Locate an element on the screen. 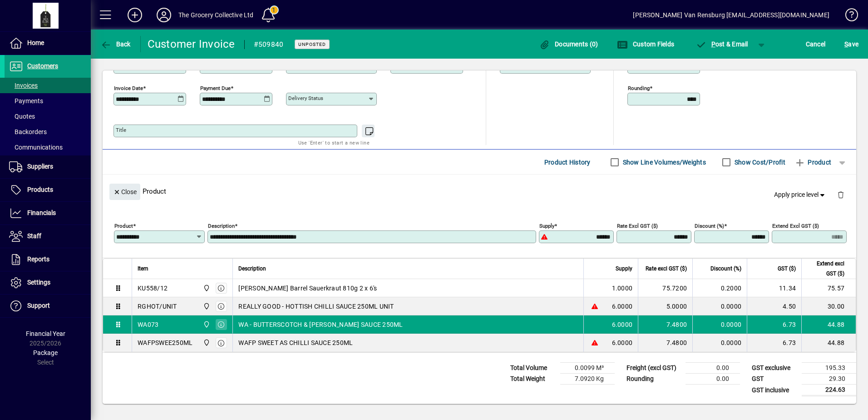  a: Staff is located at coordinates (48, 236).